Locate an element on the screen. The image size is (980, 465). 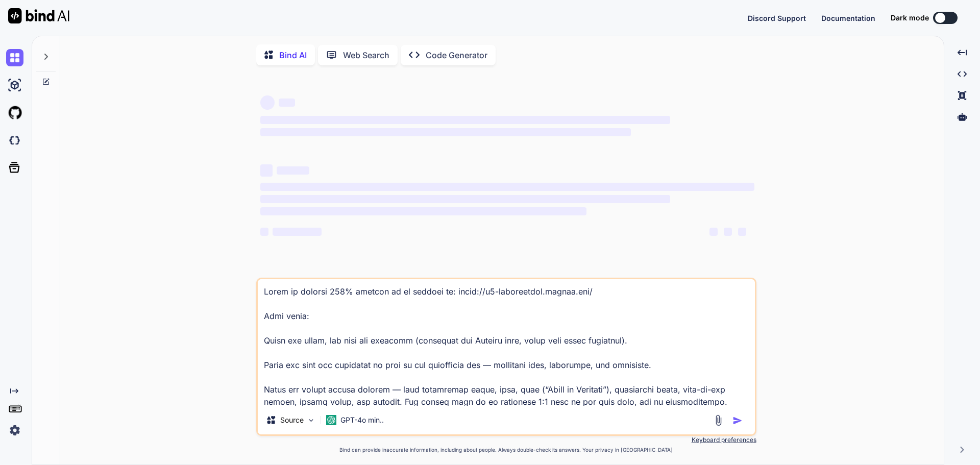
img: githubLight is located at coordinates (15, 113).